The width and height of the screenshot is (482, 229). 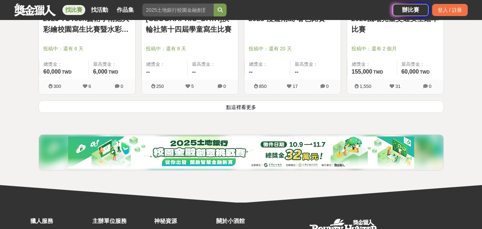 What do you see at coordinates (74, 10) in the screenshot?
I see `a: 找比賽` at bounding box center [74, 10].